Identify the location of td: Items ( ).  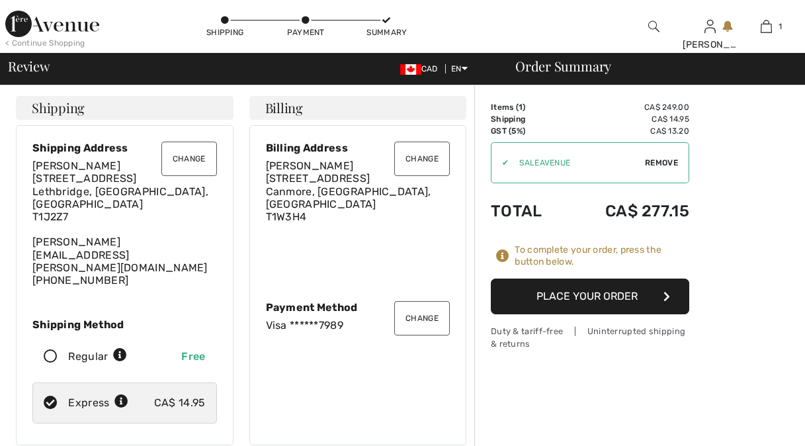
(528, 107).